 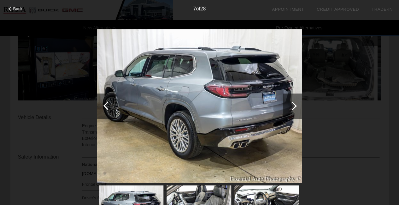 I want to click on img: 75994044dfe1236f2e9c3d4d3e773db2.jpg, so click(x=200, y=106).